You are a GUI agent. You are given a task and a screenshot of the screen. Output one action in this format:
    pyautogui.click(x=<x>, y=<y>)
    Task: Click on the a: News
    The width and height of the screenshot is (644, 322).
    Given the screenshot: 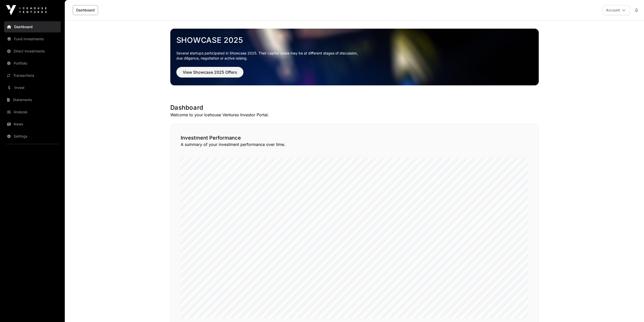 What is the action you would take?
    pyautogui.click(x=32, y=124)
    